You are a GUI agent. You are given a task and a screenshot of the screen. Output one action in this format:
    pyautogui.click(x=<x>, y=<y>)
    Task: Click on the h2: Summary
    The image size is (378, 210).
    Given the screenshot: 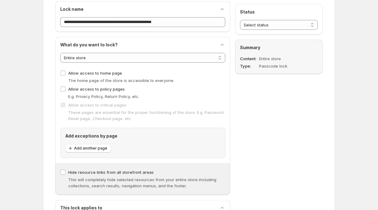 What is the action you would take?
    pyautogui.click(x=279, y=48)
    